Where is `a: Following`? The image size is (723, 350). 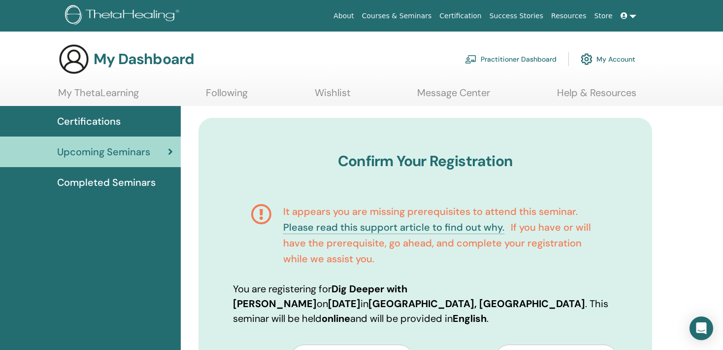
a: Following is located at coordinates (227, 96).